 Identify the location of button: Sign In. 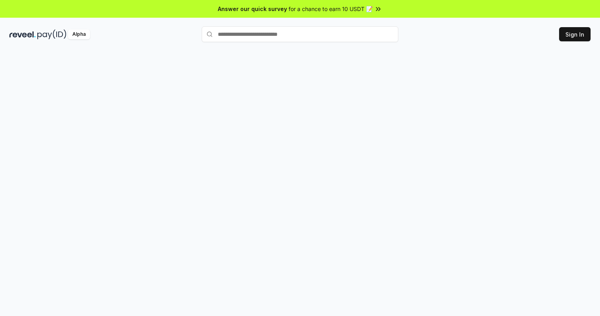
(575, 34).